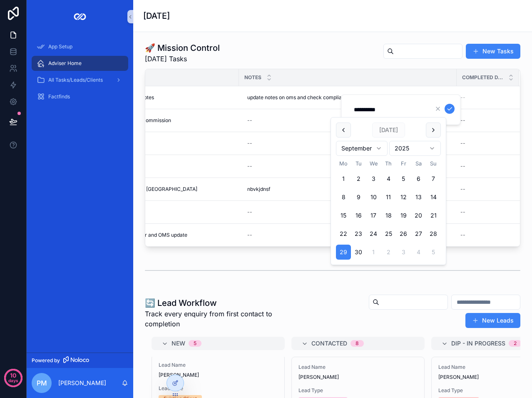  What do you see at coordinates (419, 234) in the screenshot?
I see `button: Saturday, 27 September 2025` at bounding box center [419, 234].